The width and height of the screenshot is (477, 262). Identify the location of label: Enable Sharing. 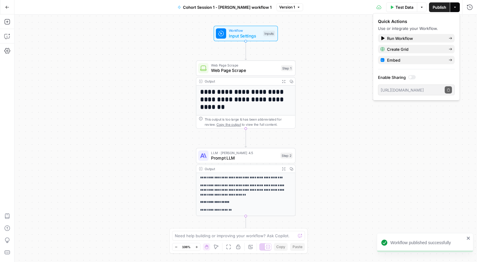
(416, 77).